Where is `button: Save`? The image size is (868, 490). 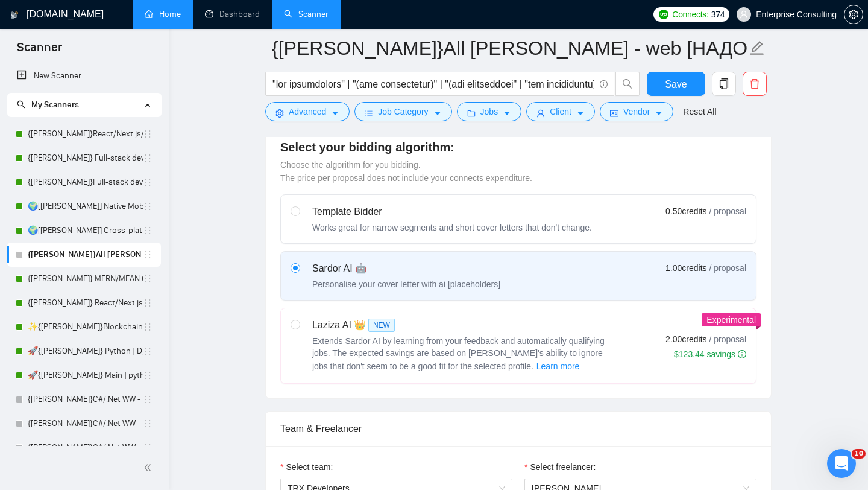 button: Save is located at coordinates (676, 84).